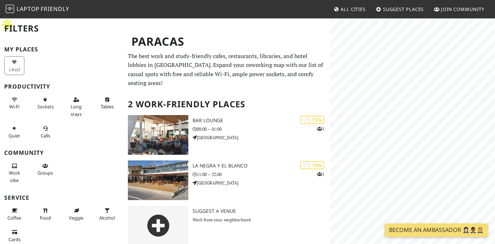 This screenshot has width=495, height=244. I want to click on p: Work from your neighborhood, so click(261, 219).